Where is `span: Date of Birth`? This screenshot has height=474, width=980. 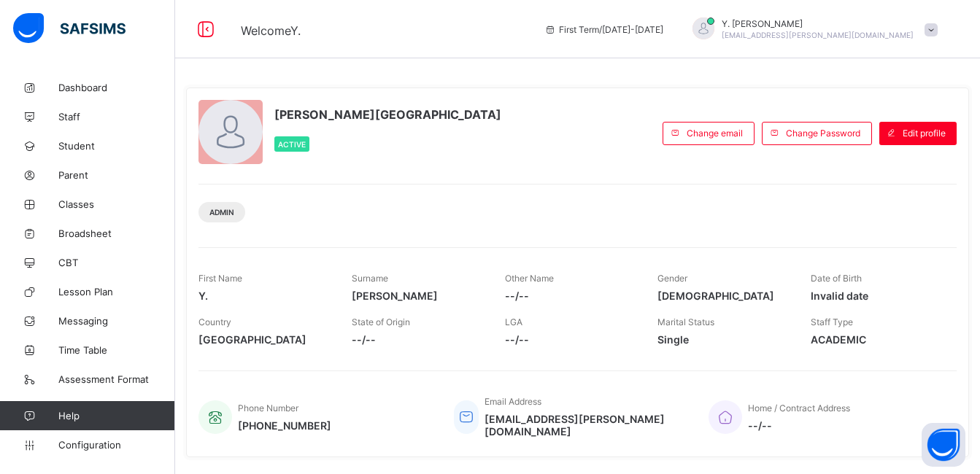
span: Date of Birth is located at coordinates (836, 278).